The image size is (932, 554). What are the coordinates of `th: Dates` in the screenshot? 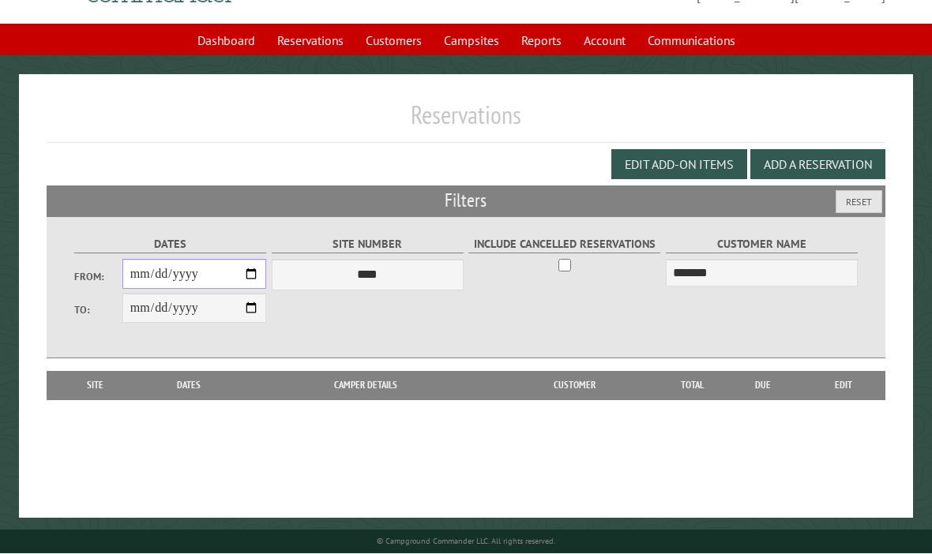 It's located at (188, 386).